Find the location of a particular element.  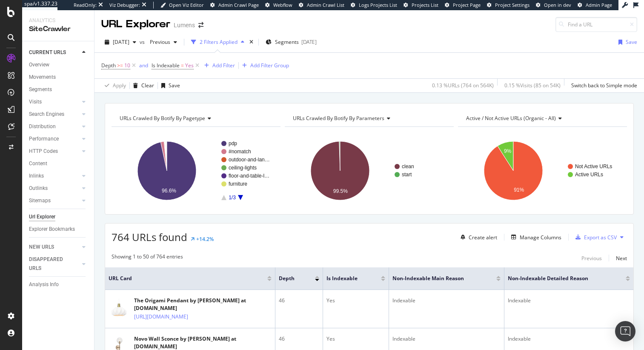

div: Analysis Info is located at coordinates (44, 284).